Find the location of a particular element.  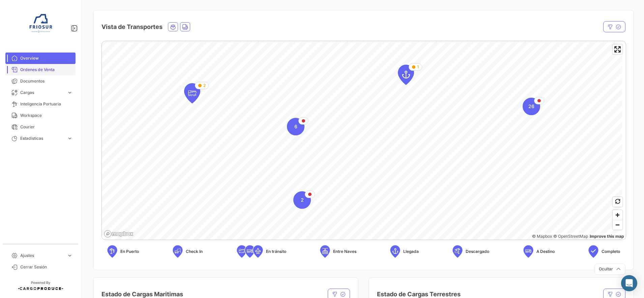

button: Ocean is located at coordinates (173, 27).